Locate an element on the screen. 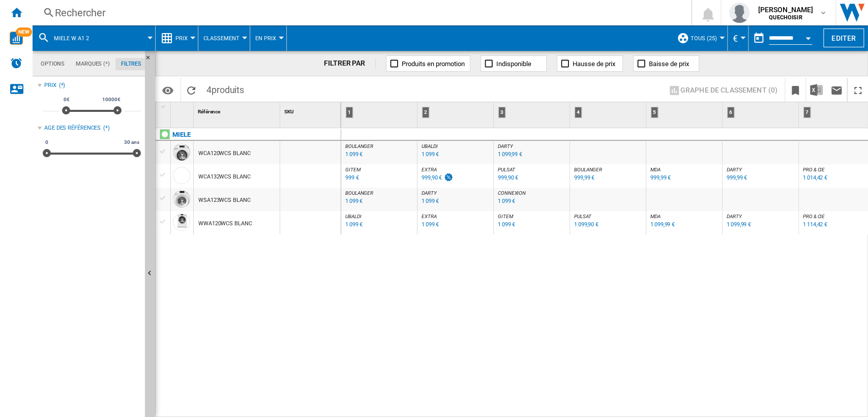 The width and height of the screenshot is (868, 417). div: Mise à jour : jeudi 2 octobre 2025 18:33 is located at coordinates (738, 225).